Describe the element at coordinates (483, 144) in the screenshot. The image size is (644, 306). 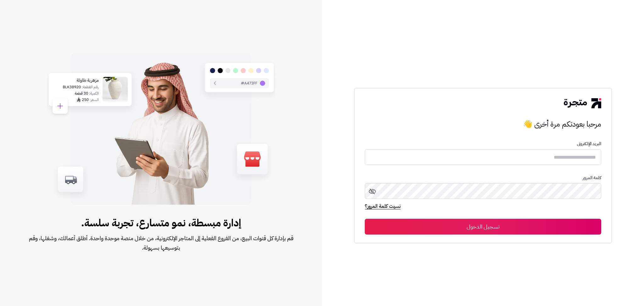
I see `p: البريد الإلكترونى` at that location.